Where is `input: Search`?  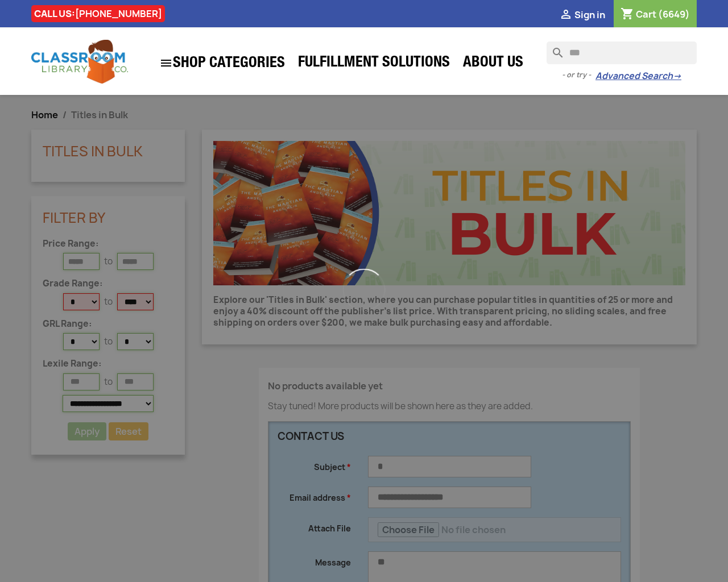
input: Search is located at coordinates (622, 53).